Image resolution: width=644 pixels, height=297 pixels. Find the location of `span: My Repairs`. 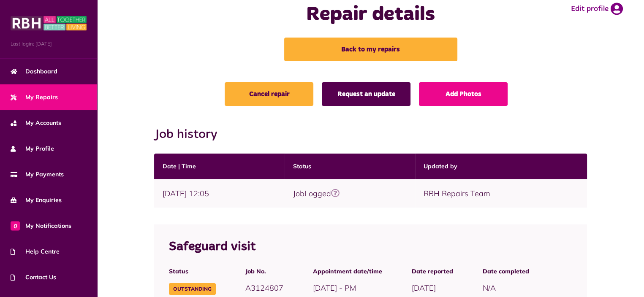

span: My Repairs is located at coordinates (34, 97).